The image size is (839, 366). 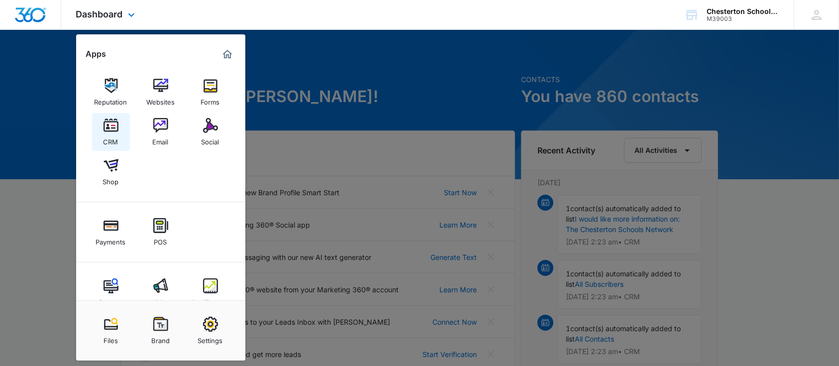 I want to click on div: Reputation, so click(x=111, y=100).